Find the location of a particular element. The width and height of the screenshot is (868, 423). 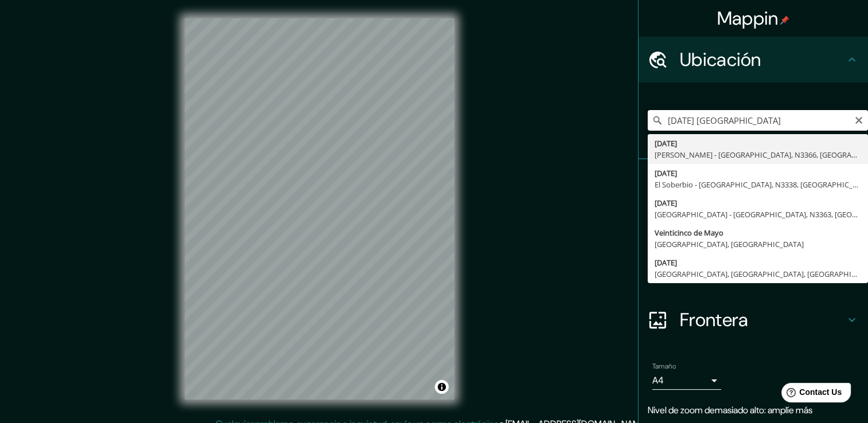

h4: Frontera is located at coordinates (763, 320).